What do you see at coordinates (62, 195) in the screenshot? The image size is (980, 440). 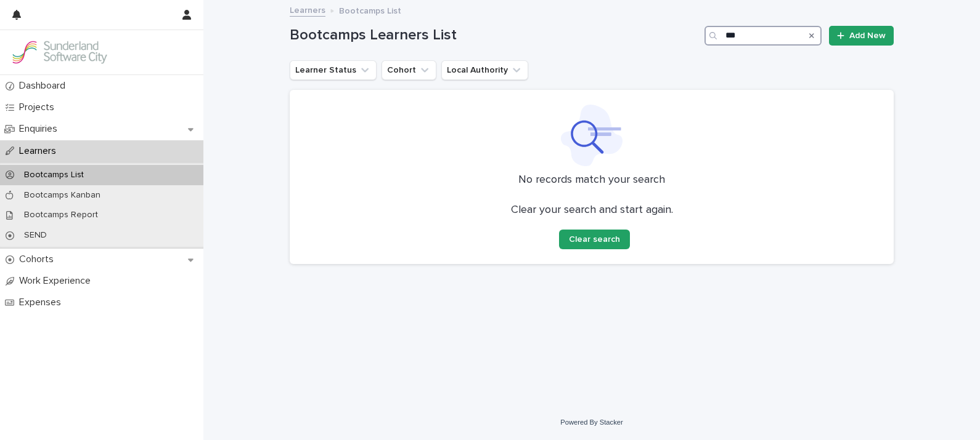 I see `p: Bootcamps Kanban` at bounding box center [62, 195].